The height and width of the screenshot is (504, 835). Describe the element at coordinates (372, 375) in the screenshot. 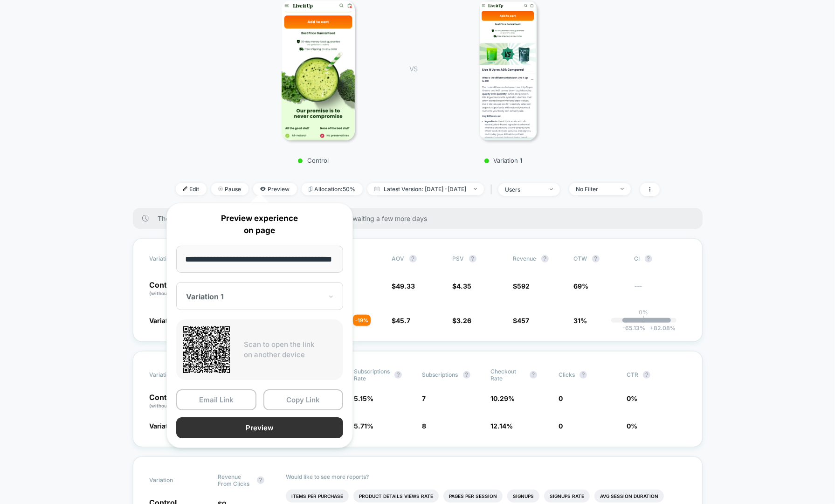

I see `span: Subscriptions Rate` at that location.